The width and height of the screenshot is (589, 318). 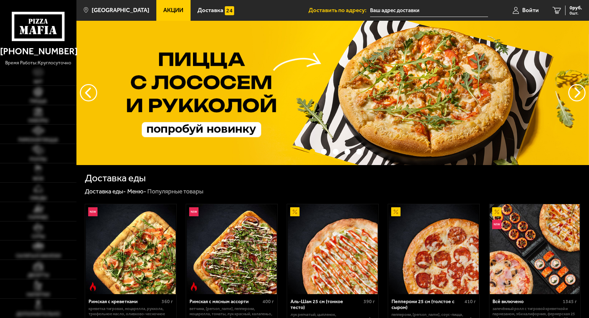 I want to click on a: АкционныйПепперони 25 см (толстое с сыром), so click(x=434, y=249).